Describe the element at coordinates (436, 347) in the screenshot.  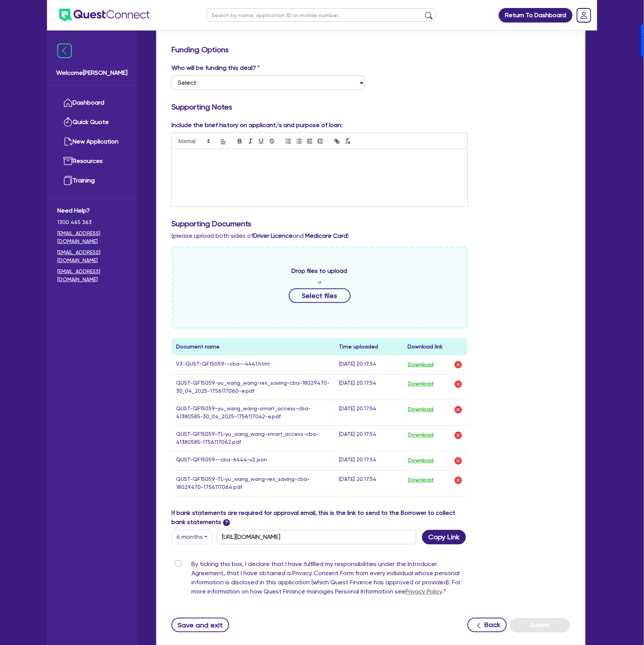
I see `th: Download link` at that location.